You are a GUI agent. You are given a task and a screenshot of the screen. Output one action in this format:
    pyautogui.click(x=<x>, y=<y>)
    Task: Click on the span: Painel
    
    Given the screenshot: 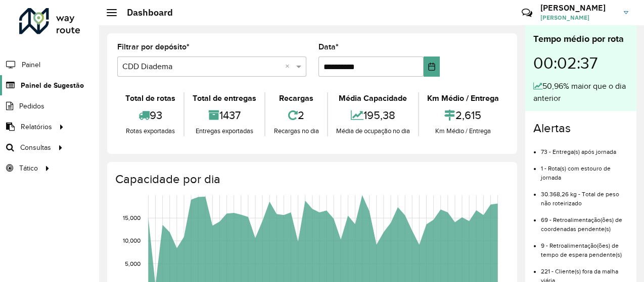 What is the action you would take?
    pyautogui.click(x=31, y=65)
    